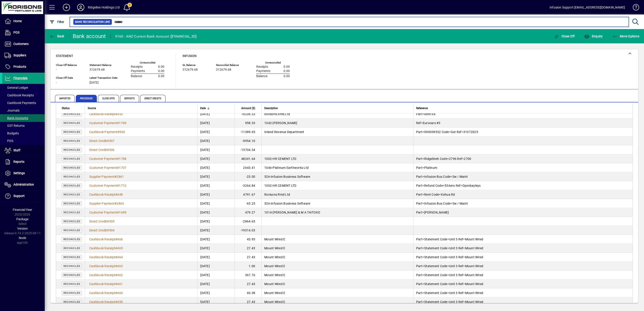 This screenshot has height=311, width=644. Describe the element at coordinates (106, 266) in the screenshot. I see `a: Cashbook Receipt#463` at that location.